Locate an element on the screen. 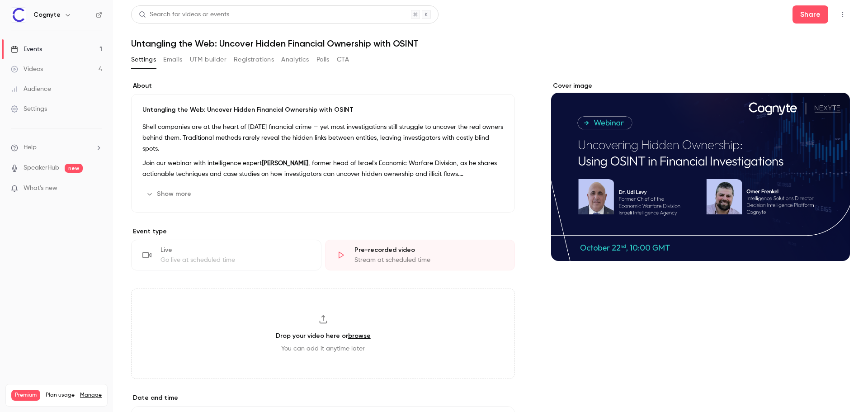 This screenshot has width=868, height=412. span: You can add it anytime later is located at coordinates (323, 349).